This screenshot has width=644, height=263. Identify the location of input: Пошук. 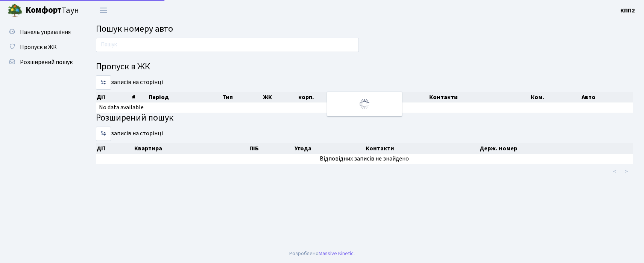
(227, 45).